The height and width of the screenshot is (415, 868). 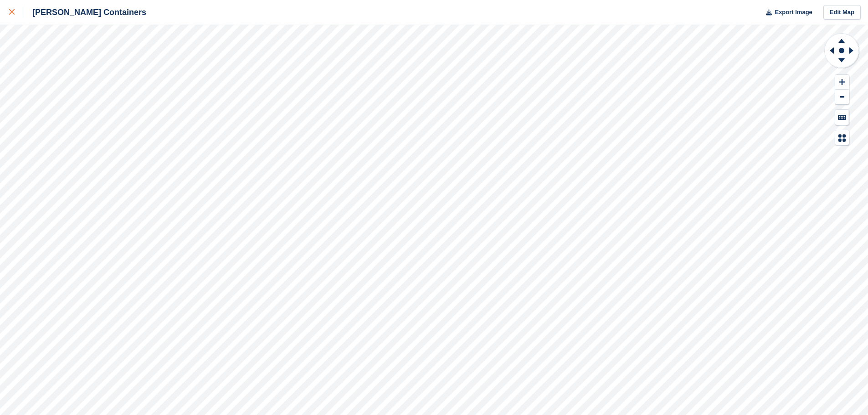 I want to click on button: Zoom Out, so click(x=842, y=97).